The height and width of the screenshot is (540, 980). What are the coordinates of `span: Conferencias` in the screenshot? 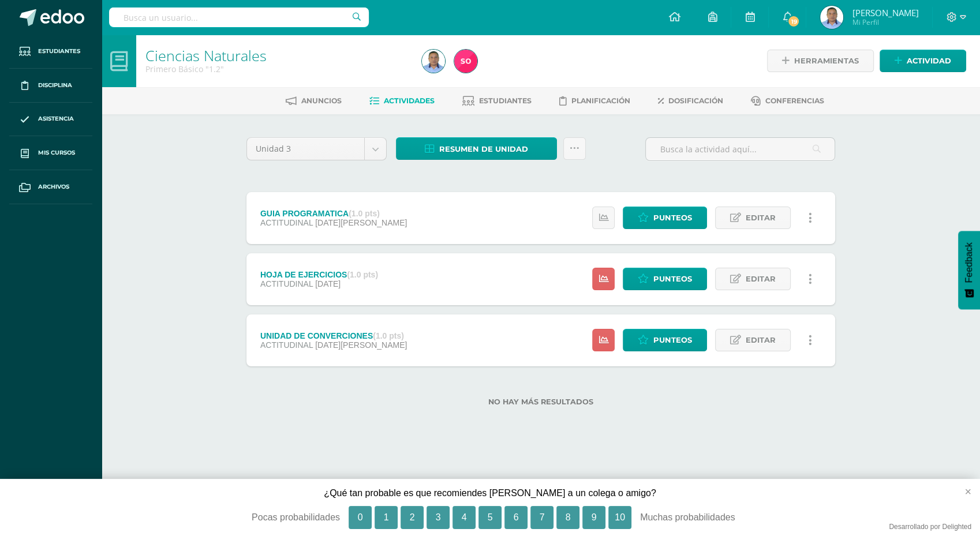 It's located at (794, 100).